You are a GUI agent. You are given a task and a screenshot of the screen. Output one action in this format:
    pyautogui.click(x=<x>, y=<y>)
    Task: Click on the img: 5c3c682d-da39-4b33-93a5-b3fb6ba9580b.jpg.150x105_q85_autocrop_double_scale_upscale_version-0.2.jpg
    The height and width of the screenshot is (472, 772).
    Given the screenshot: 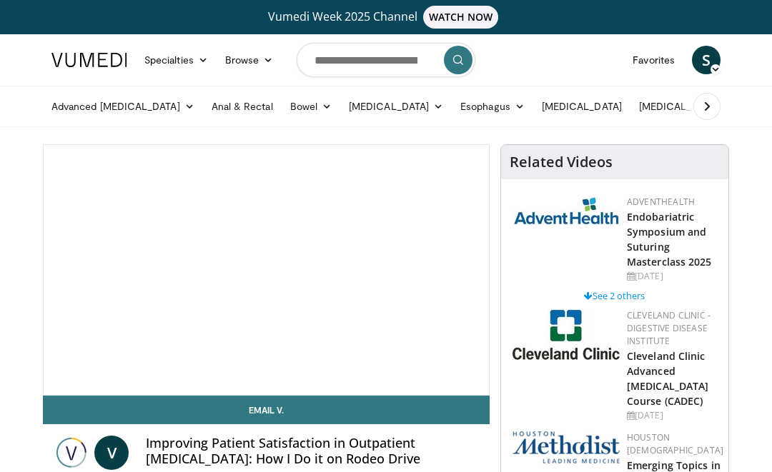 What is the action you would take?
    pyautogui.click(x=566, y=210)
    